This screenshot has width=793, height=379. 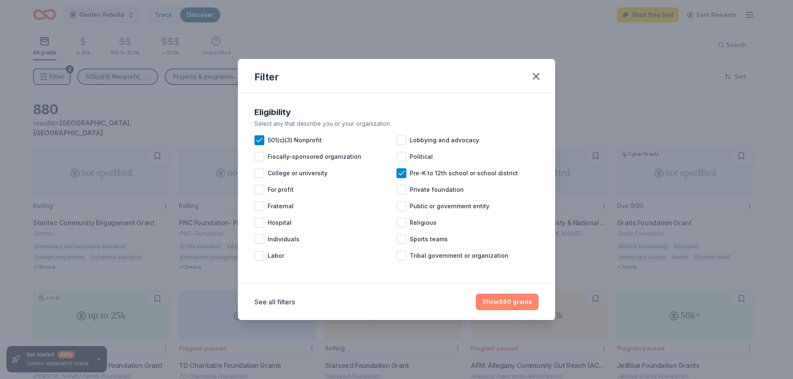 I want to click on span: Tribal government or organization, so click(x=459, y=256).